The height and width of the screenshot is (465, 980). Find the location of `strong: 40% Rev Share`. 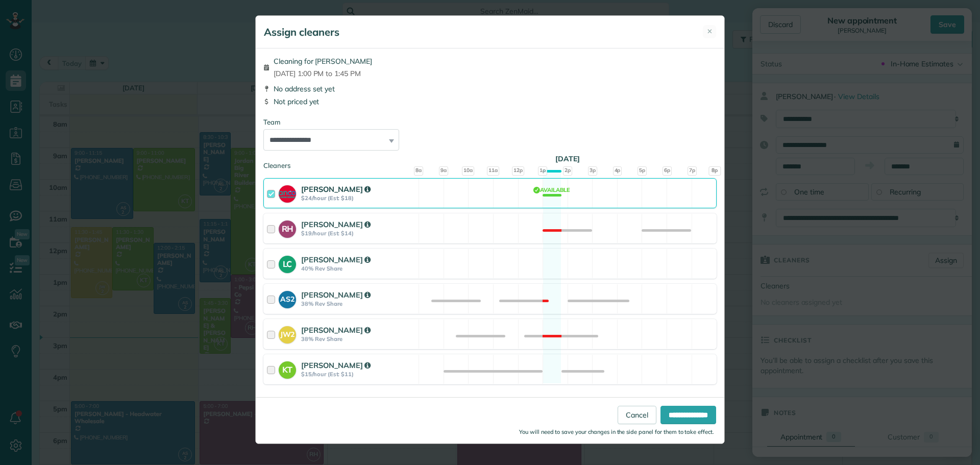

strong: 40% Rev Share is located at coordinates (359, 268).